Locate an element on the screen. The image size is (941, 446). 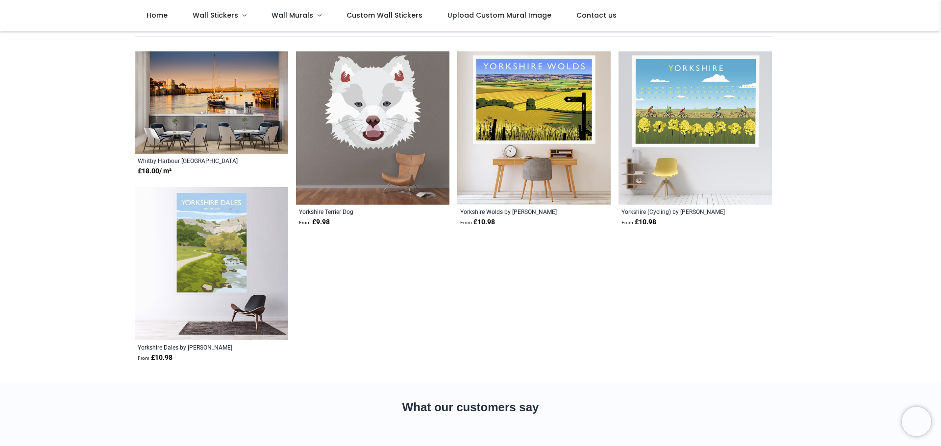
h2: What our customers say is located at coordinates (470, 408).